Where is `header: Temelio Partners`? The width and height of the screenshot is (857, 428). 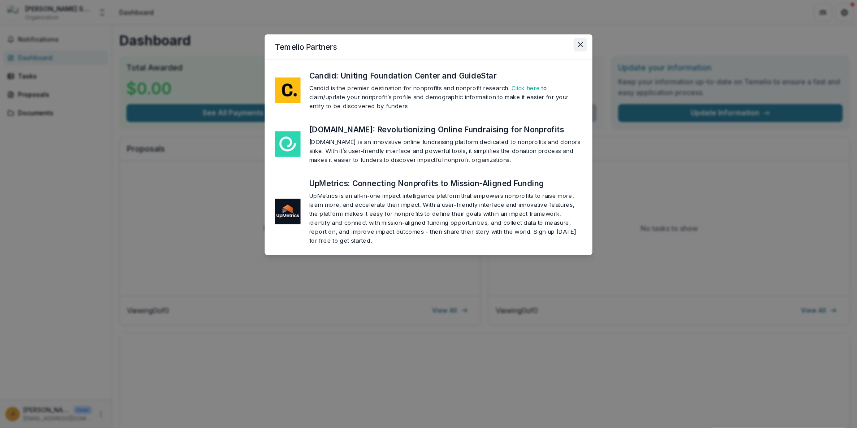 header: Temelio Partners is located at coordinates (429, 47).